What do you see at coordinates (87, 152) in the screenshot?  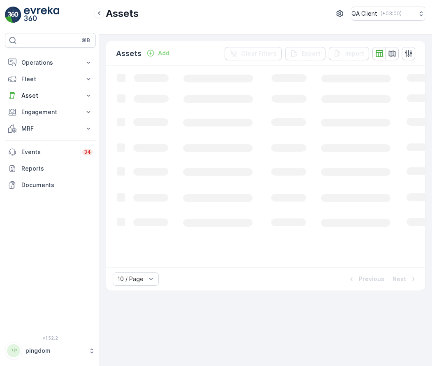 I see `p: 34` at bounding box center [87, 152].